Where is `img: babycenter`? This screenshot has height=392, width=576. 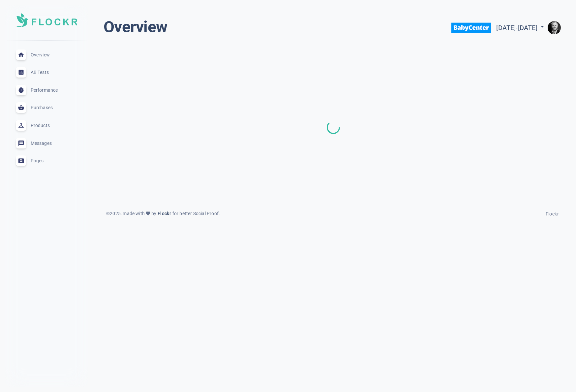
img: babycenter is located at coordinates (471, 28).